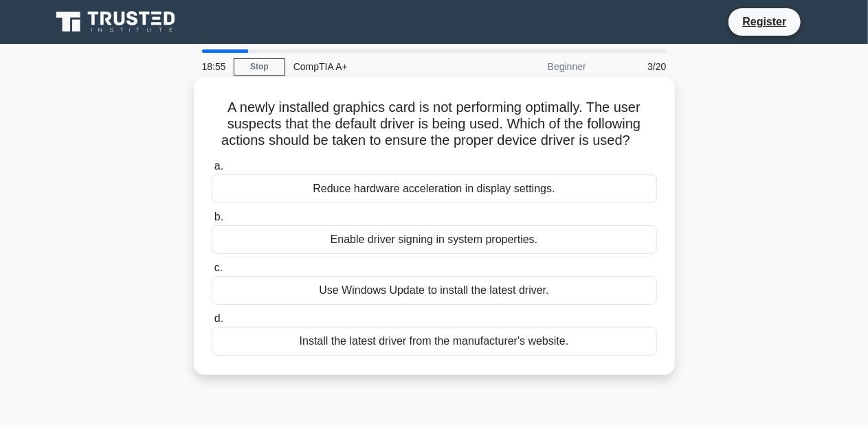 This screenshot has height=425, width=868. I want to click on div: Use Windows Update to install the latest driver., so click(434, 291).